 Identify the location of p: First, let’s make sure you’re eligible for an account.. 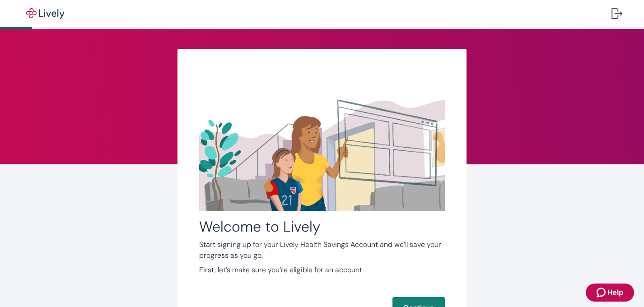
(322, 270).